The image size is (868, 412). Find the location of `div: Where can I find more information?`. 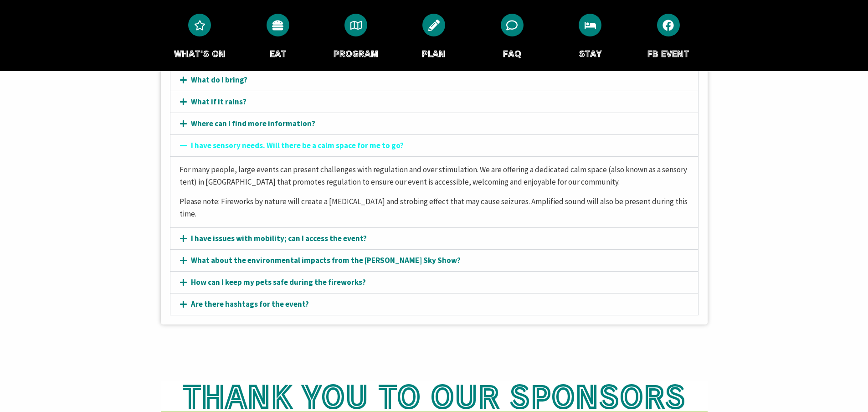

div: Where can I find more information? is located at coordinates (434, 124).